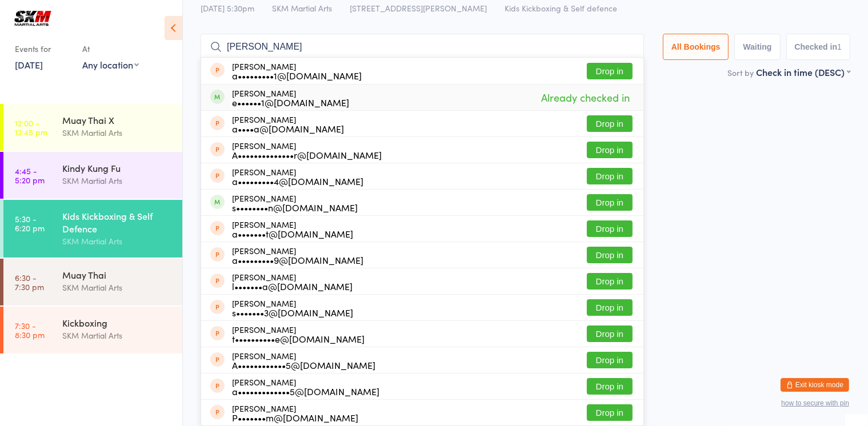  What do you see at coordinates (741, 72) in the screenshot?
I see `label: Sort by` at bounding box center [741, 72].